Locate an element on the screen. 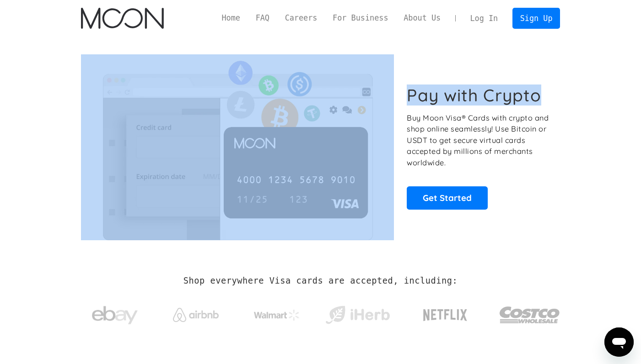  h2: Shop everywhere Visa cards are accepted, including: is located at coordinates (320, 281).